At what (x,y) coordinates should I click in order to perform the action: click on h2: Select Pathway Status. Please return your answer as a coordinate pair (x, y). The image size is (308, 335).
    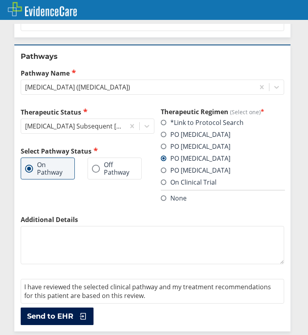
    Looking at the image, I should click on (88, 151).